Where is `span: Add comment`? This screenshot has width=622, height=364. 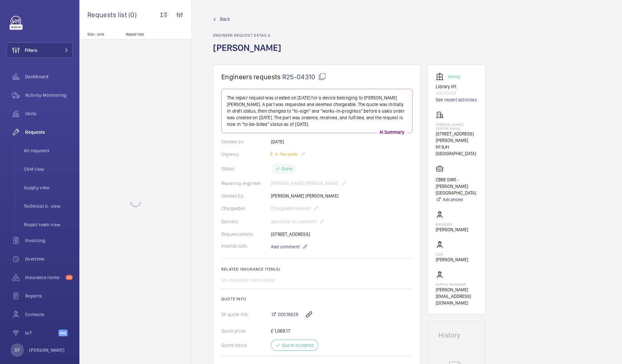 span: Add comment is located at coordinates (285, 247).